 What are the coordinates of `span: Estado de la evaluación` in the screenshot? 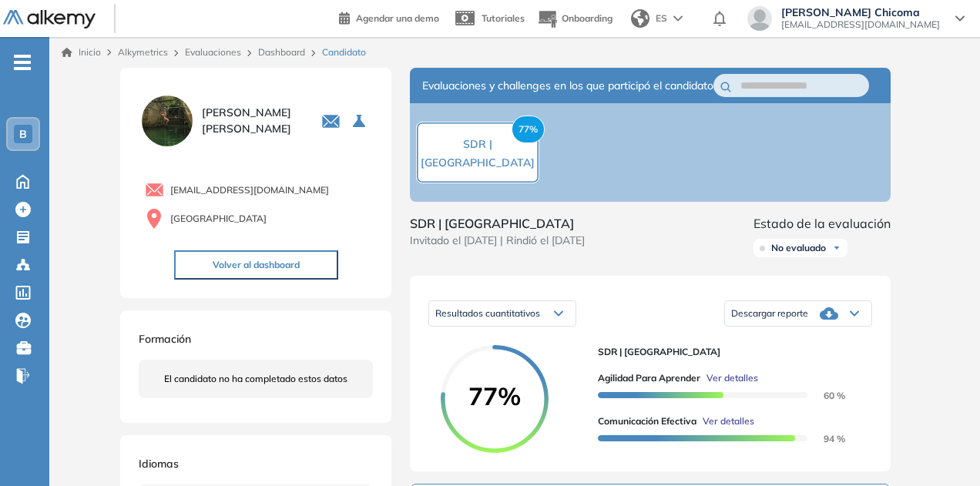 It's located at (822, 223).